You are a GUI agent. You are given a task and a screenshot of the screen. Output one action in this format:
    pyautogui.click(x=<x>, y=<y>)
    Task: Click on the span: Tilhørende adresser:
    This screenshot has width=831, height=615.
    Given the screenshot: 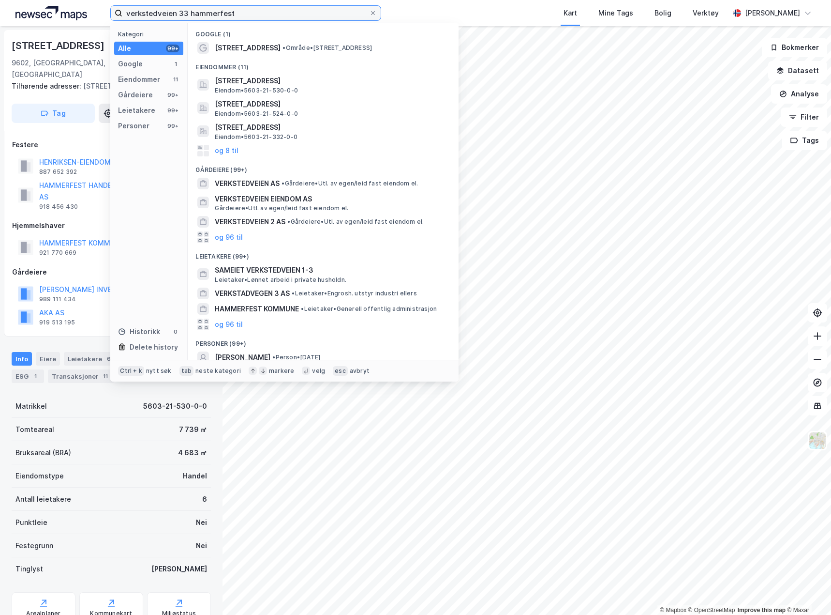 What is the action you would take?
    pyautogui.click(x=47, y=86)
    